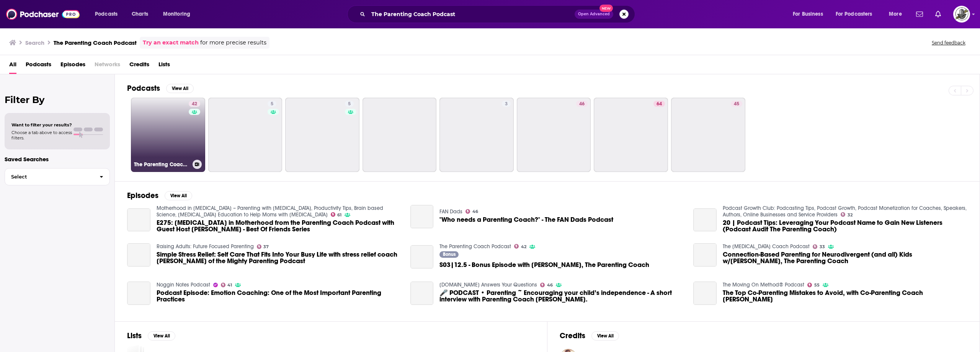 This screenshot has height=352, width=980. What do you see at coordinates (134, 336) in the screenshot?
I see `h2: Lists` at bounding box center [134, 336].